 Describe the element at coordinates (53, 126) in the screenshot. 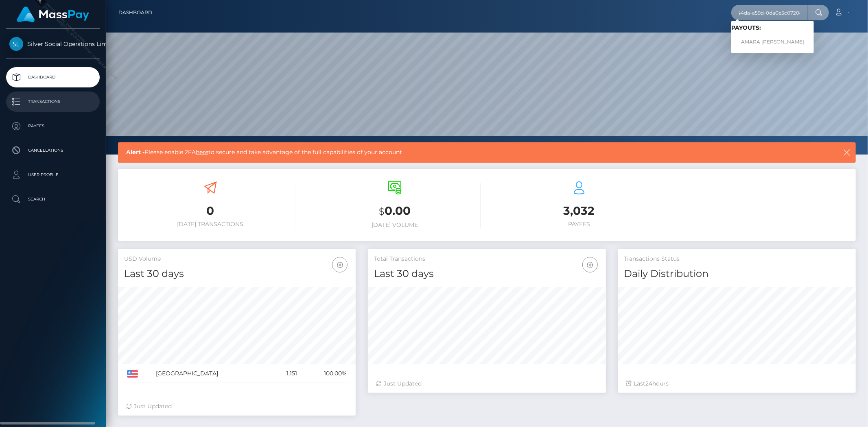

I see `a: Payees` at that location.